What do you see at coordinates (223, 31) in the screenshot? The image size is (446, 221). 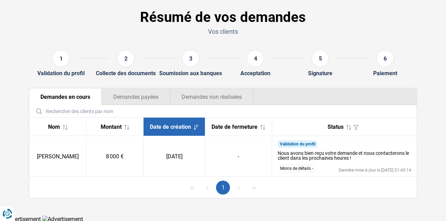 I see `p: Vos clients` at bounding box center [223, 31].